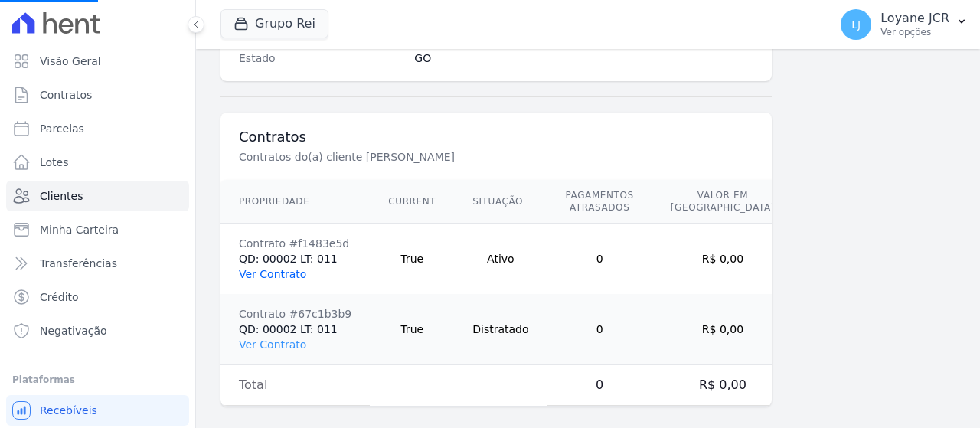 The image size is (980, 428). I want to click on dd: GO, so click(583, 58).